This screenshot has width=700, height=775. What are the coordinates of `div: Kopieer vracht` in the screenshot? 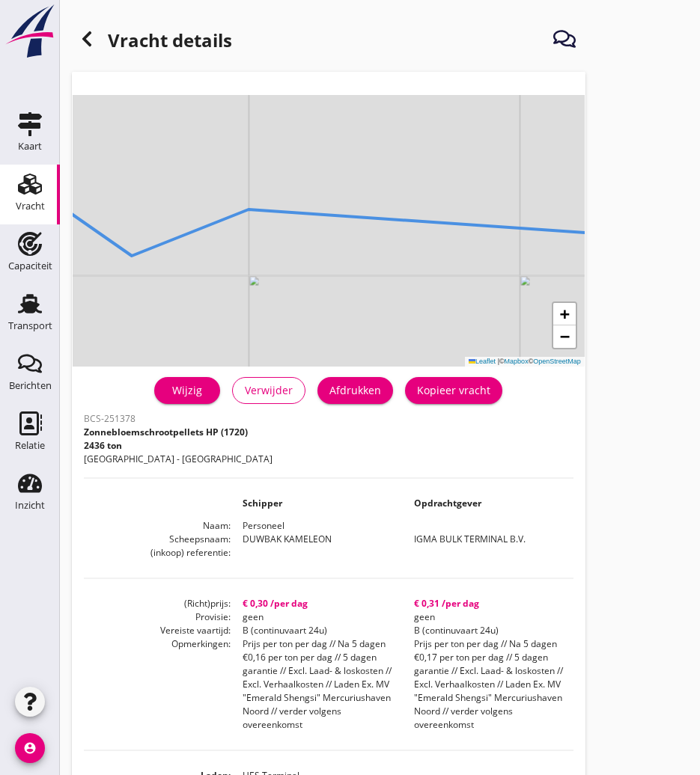 It's located at (454, 389).